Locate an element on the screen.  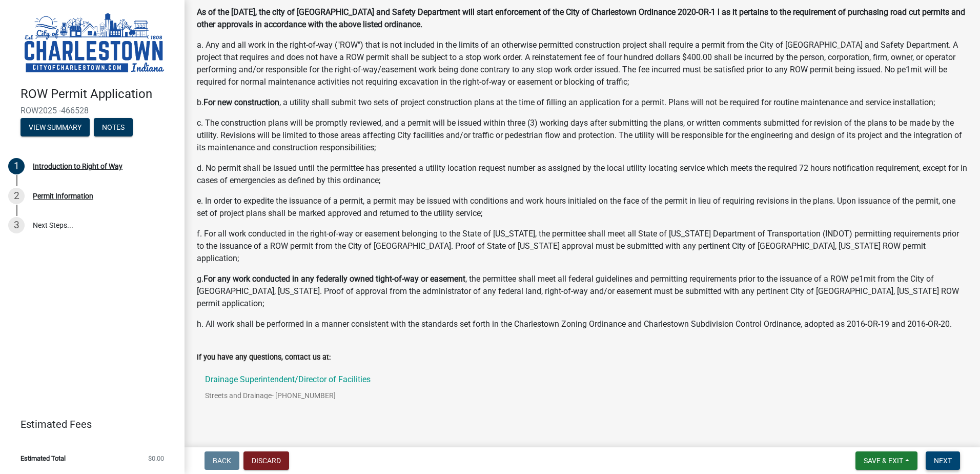
a: Estimated Fees is located at coordinates (88, 424).